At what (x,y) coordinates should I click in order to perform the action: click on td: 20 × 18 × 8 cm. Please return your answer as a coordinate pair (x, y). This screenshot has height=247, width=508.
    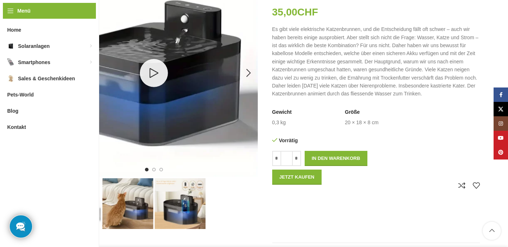
    Looking at the image, I should click on (362, 123).